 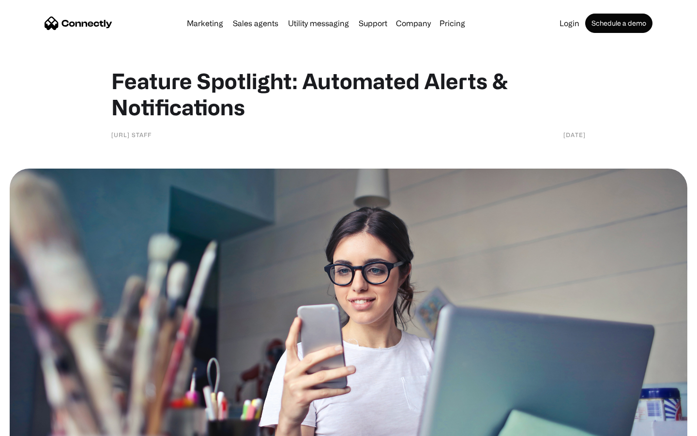 I want to click on a: Schedule a demo, so click(x=619, y=23).